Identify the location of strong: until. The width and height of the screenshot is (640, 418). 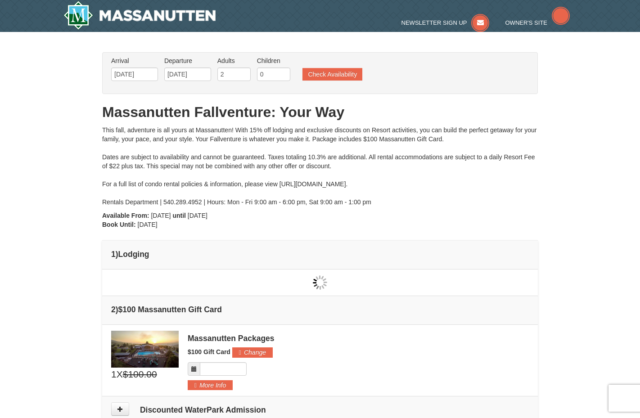
(179, 216).